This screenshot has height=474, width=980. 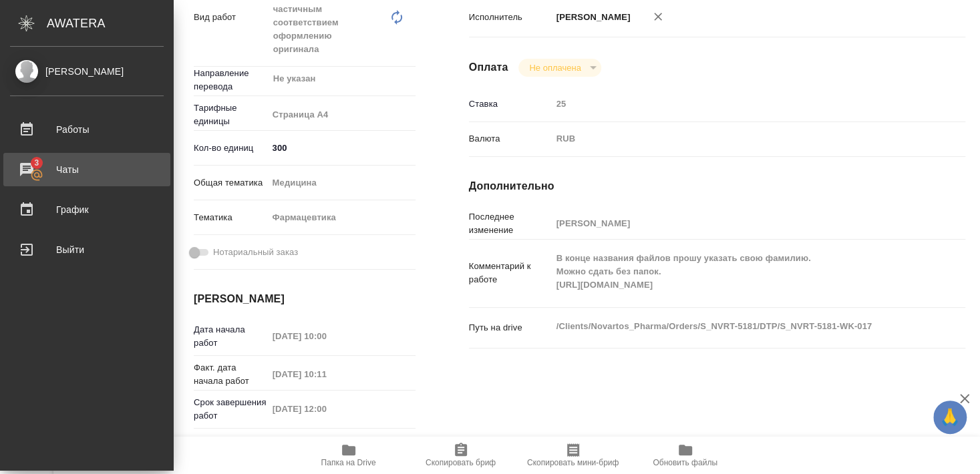 What do you see at coordinates (511, 139) in the screenshot?
I see `p: Валюта` at bounding box center [511, 139].